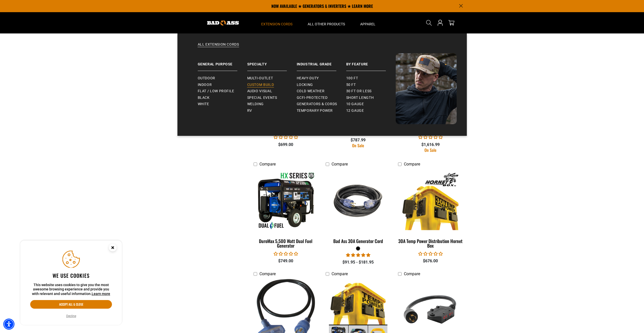 The height and width of the screenshot is (333, 644). What do you see at coordinates (371, 110) in the screenshot?
I see `a: 12 gauge` at bounding box center [371, 110].